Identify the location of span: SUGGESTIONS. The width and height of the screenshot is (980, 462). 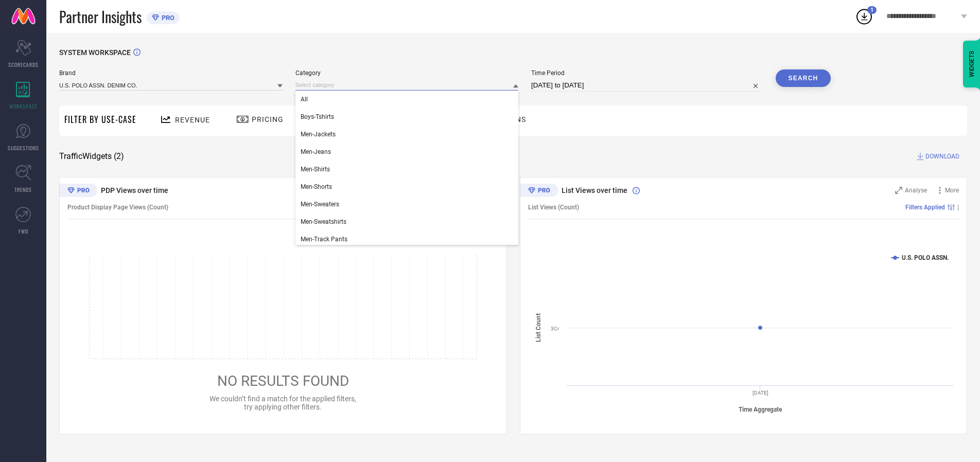
(23, 147).